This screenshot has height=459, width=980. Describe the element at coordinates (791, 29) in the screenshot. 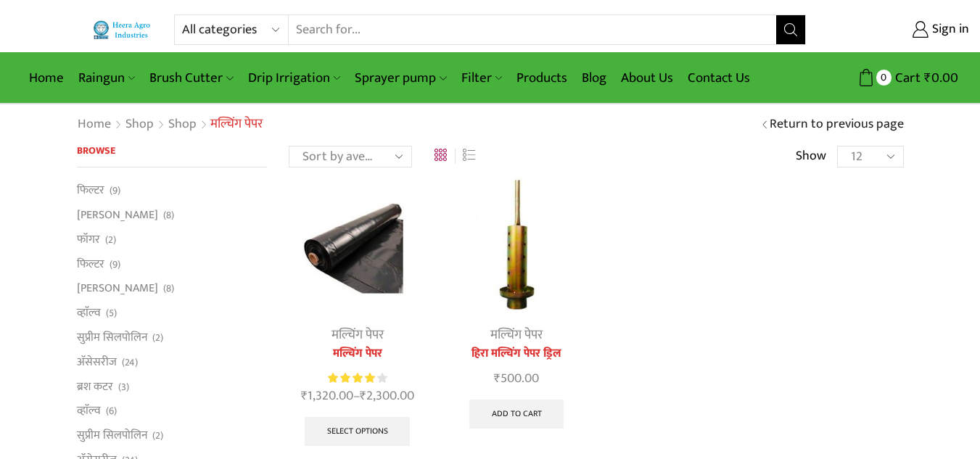

I see `button: Search button` at that location.